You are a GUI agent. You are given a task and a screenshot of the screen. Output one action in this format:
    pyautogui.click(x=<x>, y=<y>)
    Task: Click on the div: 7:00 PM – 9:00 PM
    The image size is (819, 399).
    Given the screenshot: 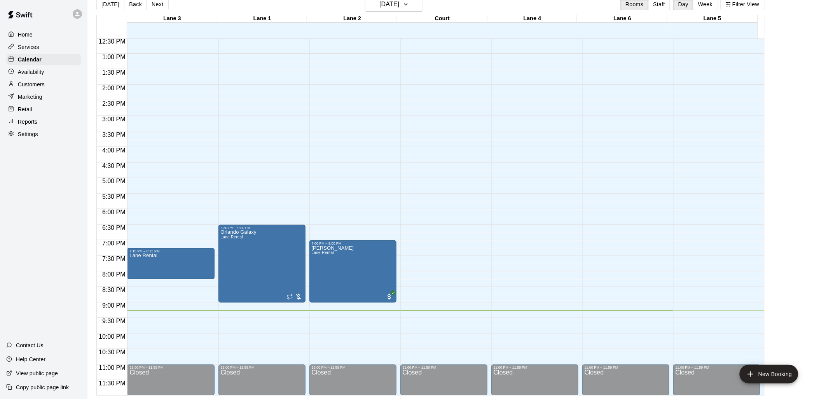 What is the action you would take?
    pyautogui.click(x=353, y=243)
    